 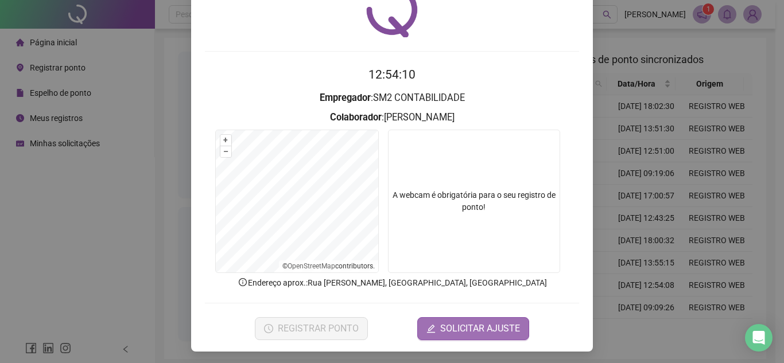 What do you see at coordinates (473, 329) in the screenshot?
I see `button: editSOLICITAR AJUSTE` at bounding box center [473, 329].